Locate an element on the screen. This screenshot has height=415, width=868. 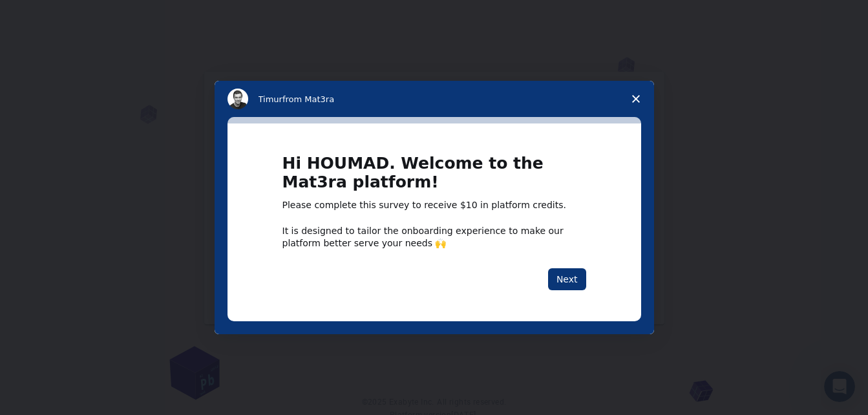
div: It is designed to tailor the onboarding experience to make our platform better serve your needs 🙌 is located at coordinates (434, 237).